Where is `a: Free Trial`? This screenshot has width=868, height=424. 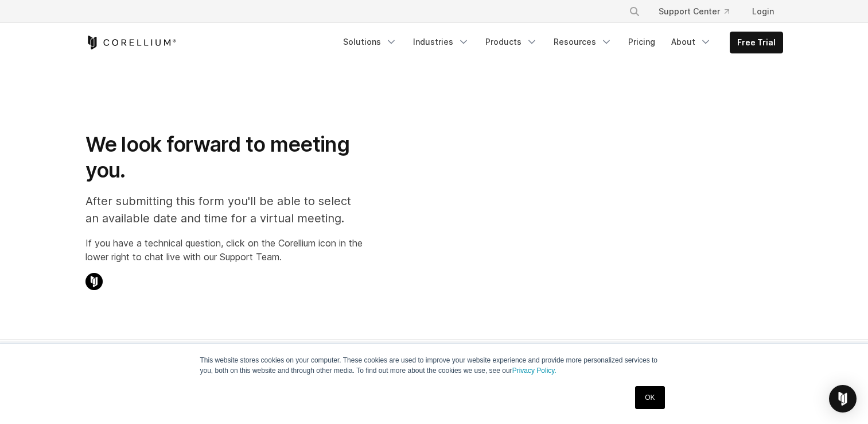
a: Free Trial is located at coordinates (757, 42).